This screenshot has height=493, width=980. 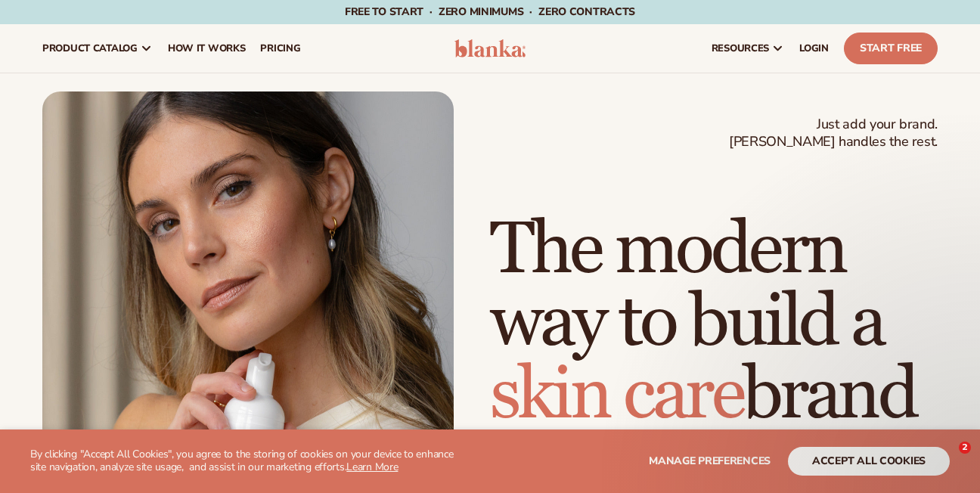 I want to click on a: product catalog, so click(x=97, y=49).